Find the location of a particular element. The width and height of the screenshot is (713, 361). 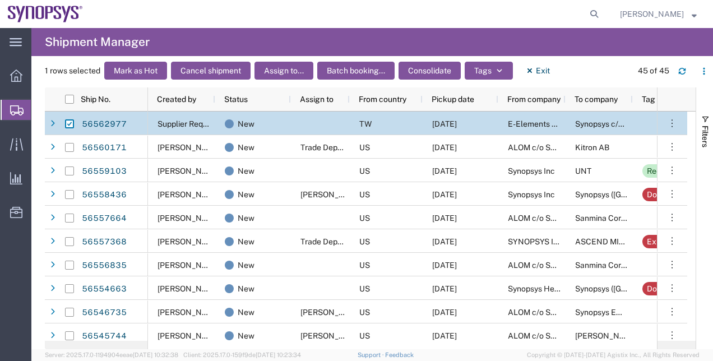

a: Feedback is located at coordinates (399, 355).